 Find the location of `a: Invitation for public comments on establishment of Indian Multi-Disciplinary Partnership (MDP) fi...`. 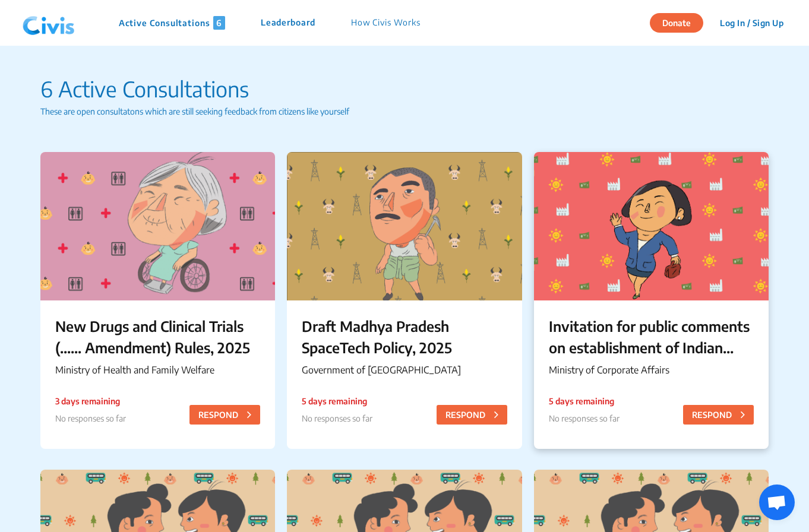

a: Invitation for public comments on establishment of Indian Multi-Disciplinary Partnership (MDP) fi... is located at coordinates (651, 300).